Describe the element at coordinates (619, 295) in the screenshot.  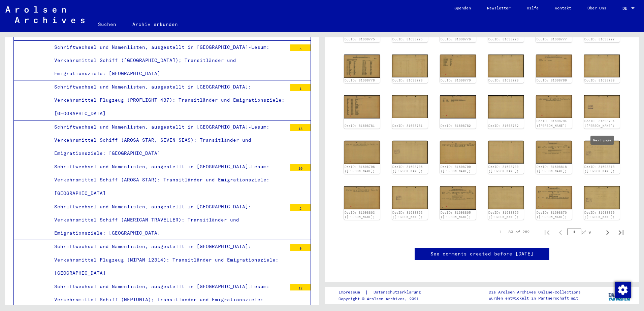
I see `img: yv_logo.png` at that location.